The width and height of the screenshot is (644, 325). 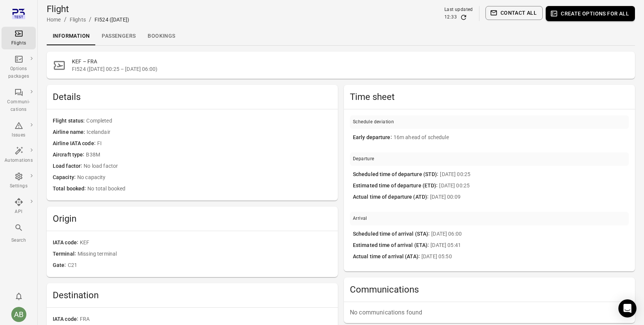 I want to click on div: Open Intercom Messenger, so click(x=628, y=309).